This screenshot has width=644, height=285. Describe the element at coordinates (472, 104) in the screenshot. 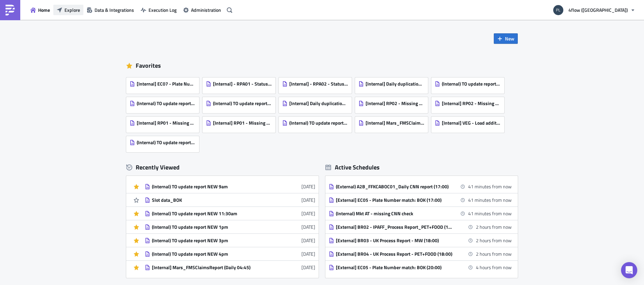

I see `span: [Internal] RP02 - Missing Delivery - Loads` at that location.